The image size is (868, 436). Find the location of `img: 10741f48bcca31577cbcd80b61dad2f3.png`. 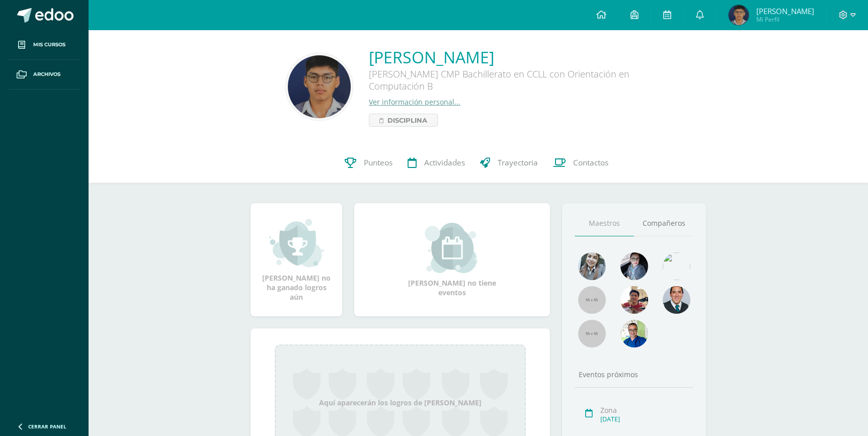

img: 10741f48bcca31577cbcd80b61dad2f3.png is located at coordinates (634, 334).